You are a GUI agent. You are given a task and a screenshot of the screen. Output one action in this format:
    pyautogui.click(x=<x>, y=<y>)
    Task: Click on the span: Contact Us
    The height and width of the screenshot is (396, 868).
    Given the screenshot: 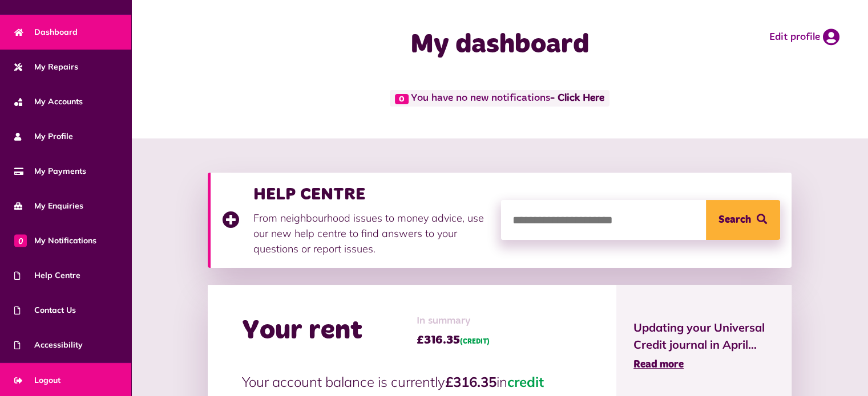 What is the action you would take?
    pyautogui.click(x=45, y=310)
    